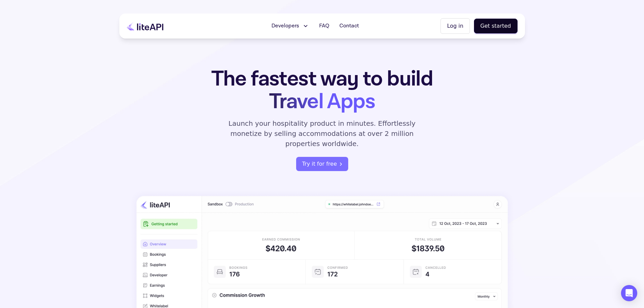 The height and width of the screenshot is (308, 644). I want to click on p: Launch your hospitality product in minutes. Effortlessly monetize by selling accommodations at ov..., so click(322, 134).